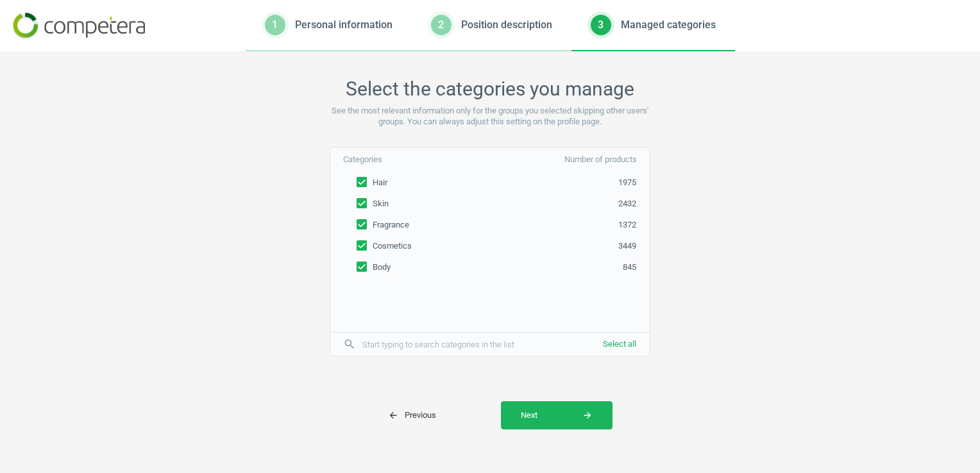 This screenshot has width=980, height=473. I want to click on h2: Select the categories you manage, so click(490, 89).